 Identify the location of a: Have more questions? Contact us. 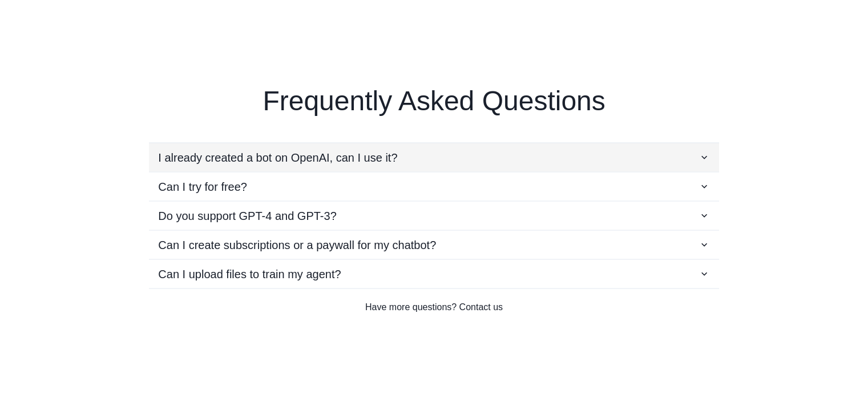
(434, 306).